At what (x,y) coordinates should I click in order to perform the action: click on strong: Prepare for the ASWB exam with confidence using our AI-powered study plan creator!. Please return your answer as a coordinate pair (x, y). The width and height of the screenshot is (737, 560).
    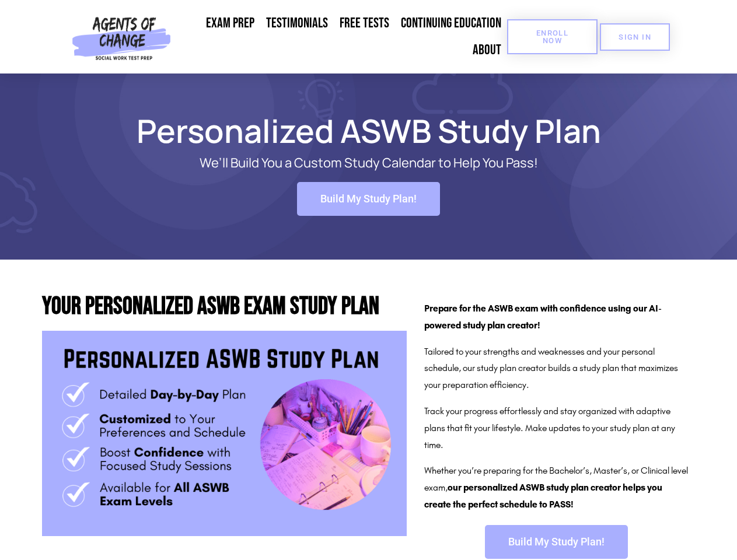
    Looking at the image, I should click on (542, 317).